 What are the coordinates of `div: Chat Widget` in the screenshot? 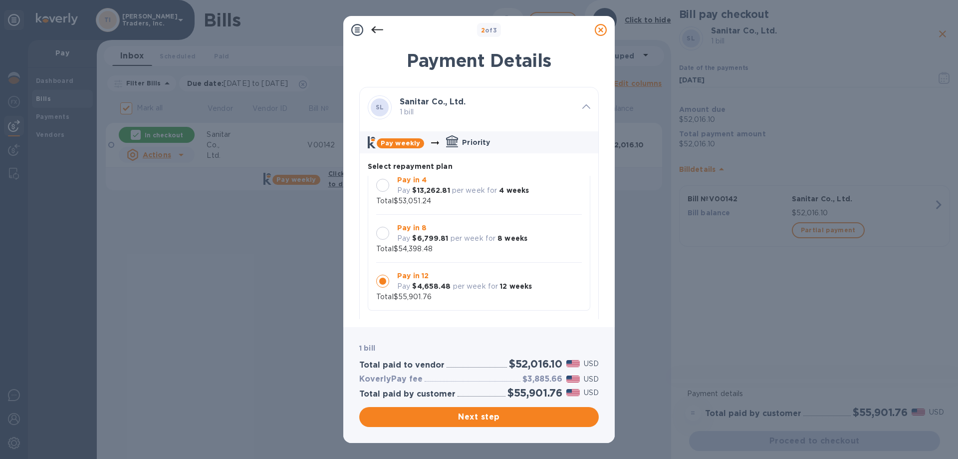 It's located at (933, 435).